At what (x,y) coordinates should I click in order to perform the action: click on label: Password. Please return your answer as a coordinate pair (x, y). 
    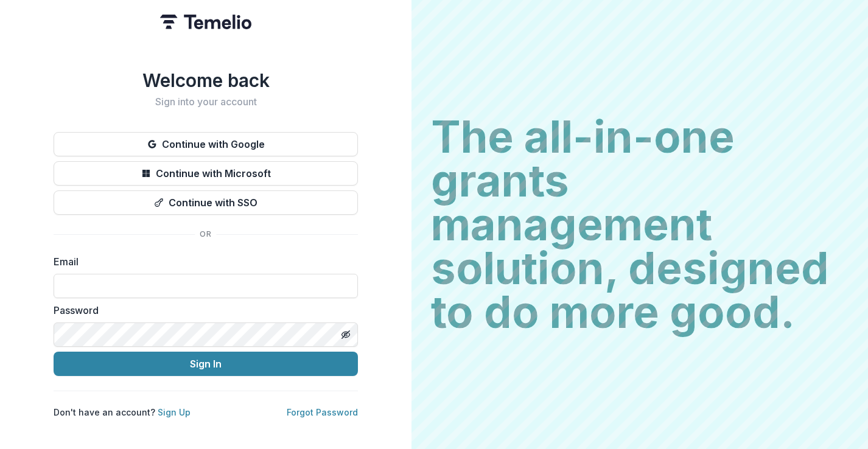
    Looking at the image, I should click on (202, 310).